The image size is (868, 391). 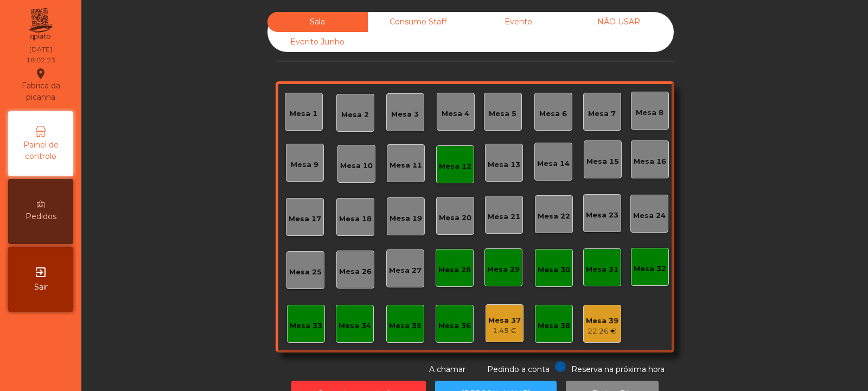 I want to click on div: Mesa 28, so click(x=454, y=270).